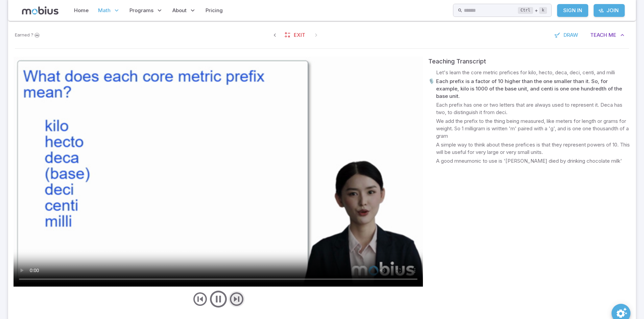 The width and height of the screenshot is (644, 319). I want to click on a: Home, so click(81, 11).